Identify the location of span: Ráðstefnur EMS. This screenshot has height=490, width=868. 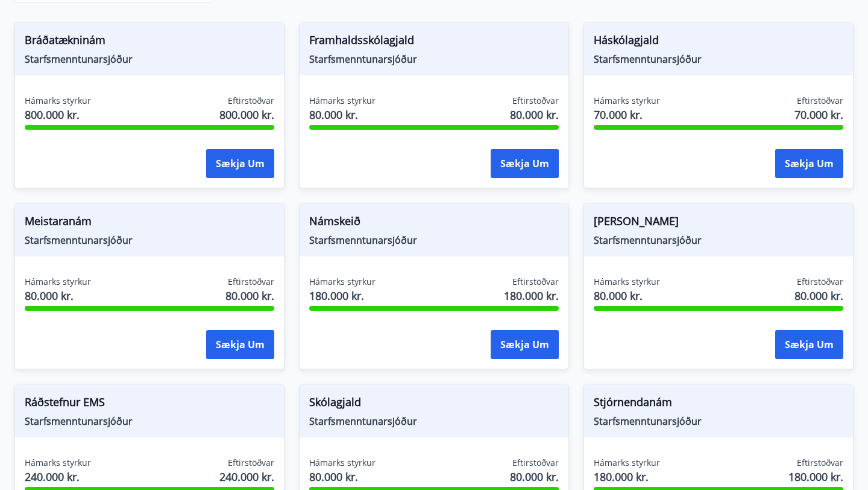
(149, 404).